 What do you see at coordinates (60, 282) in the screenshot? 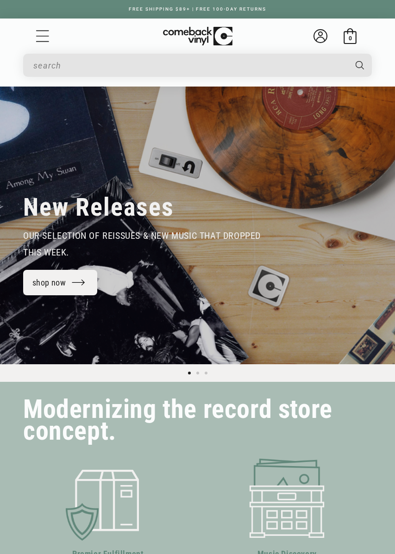
I see `a: shop now` at bounding box center [60, 282].